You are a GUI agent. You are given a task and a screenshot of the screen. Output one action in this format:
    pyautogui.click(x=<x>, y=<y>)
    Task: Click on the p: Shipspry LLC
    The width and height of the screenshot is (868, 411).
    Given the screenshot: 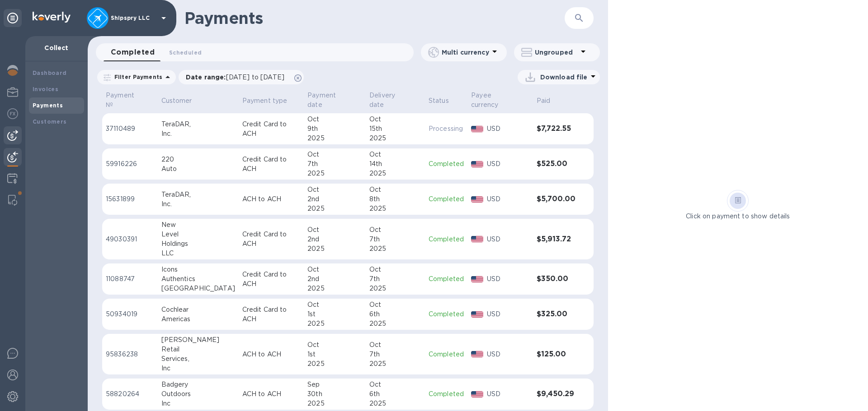 What is the action you would take?
    pyautogui.click(x=133, y=18)
    